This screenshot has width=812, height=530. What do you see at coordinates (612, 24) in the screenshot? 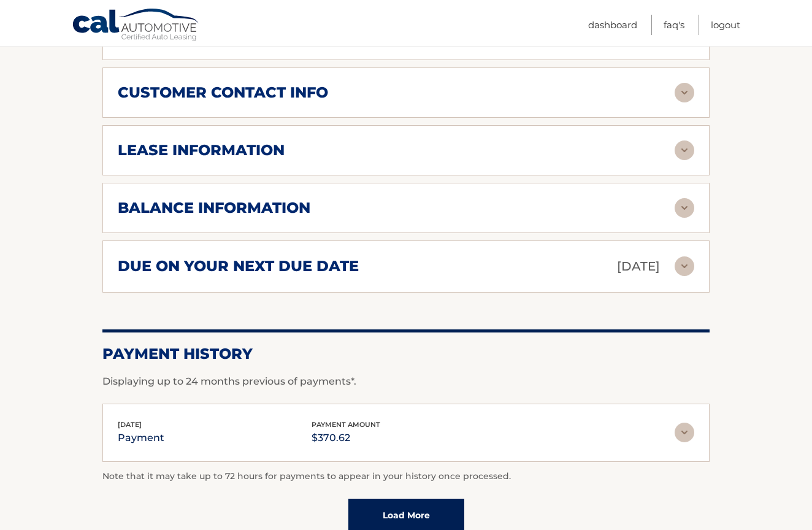
I see `a: Dashboard` at bounding box center [612, 24].